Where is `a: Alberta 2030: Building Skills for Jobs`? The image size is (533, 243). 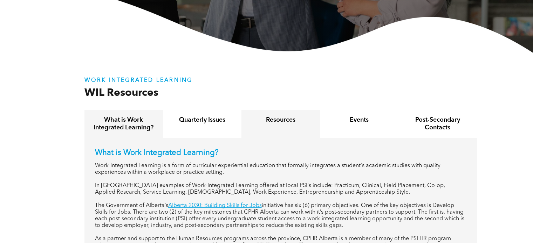
a: Alberta 2030: Building Skills for Jobs is located at coordinates (215, 206).